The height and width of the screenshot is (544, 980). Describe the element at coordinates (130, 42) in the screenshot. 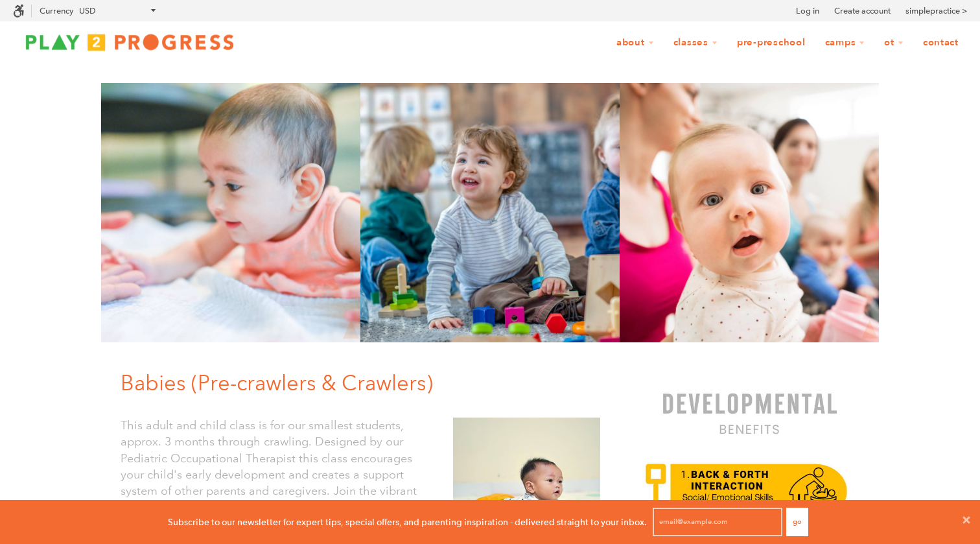

I see `img: Play2Progress logo` at that location.